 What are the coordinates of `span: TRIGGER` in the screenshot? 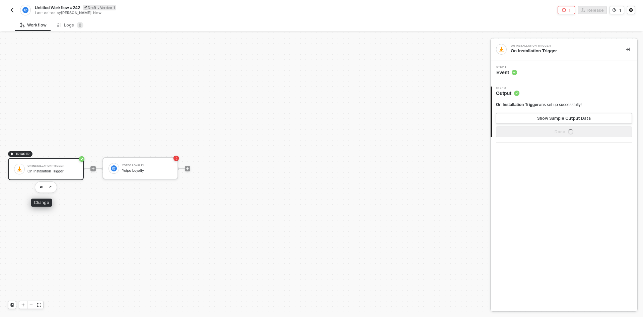 It's located at (22, 154).